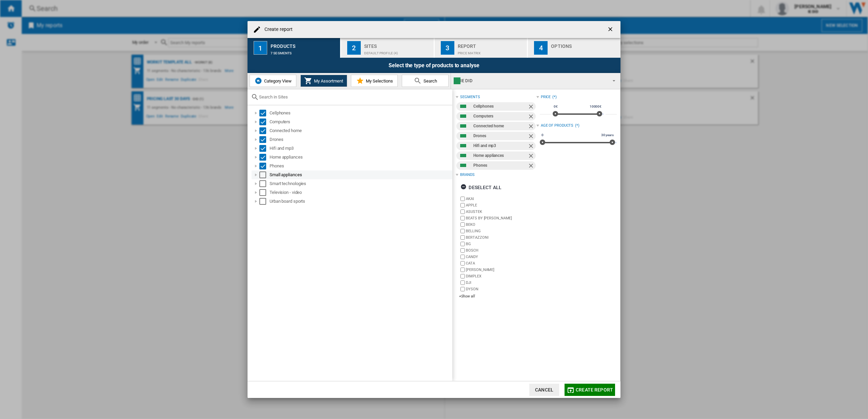 The height and width of the screenshot is (419, 868). What do you see at coordinates (467, 175) in the screenshot?
I see `div: Brands` at bounding box center [467, 175].